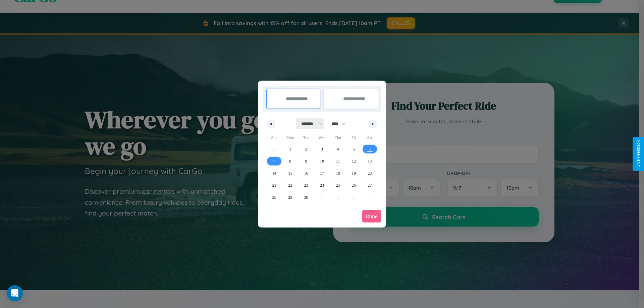 This screenshot has width=644, height=308. Describe the element at coordinates (322, 173) in the screenshot. I see `span: 17` at that location.